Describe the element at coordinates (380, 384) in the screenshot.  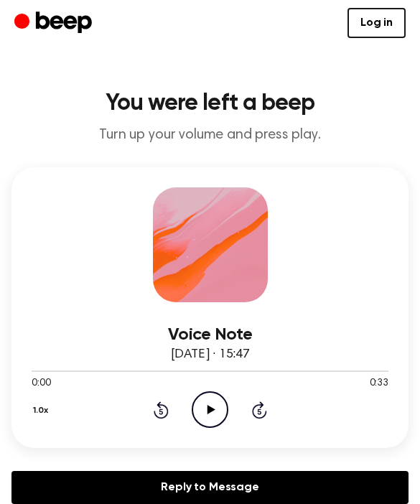
I see `span: 0:33` at that location.